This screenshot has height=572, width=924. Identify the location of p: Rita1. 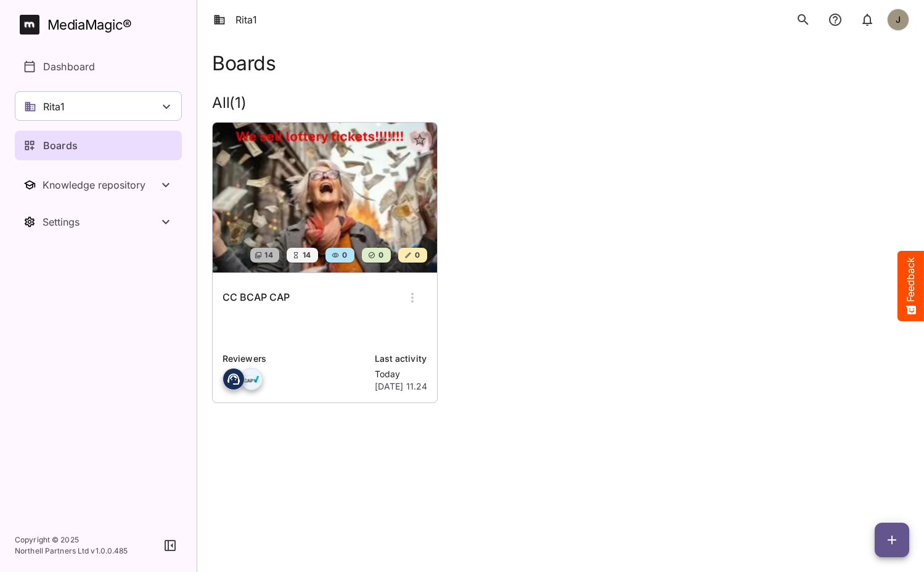
(54, 106).